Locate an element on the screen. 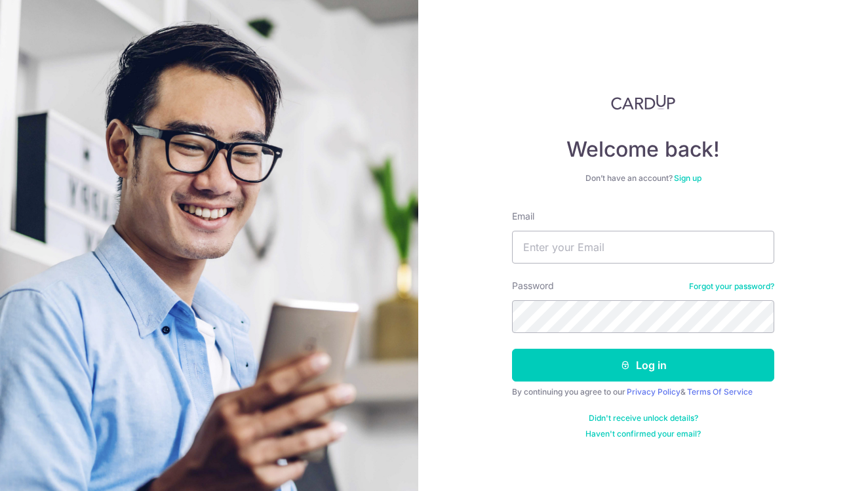  div: Don’t have an account? is located at coordinates (643, 178).